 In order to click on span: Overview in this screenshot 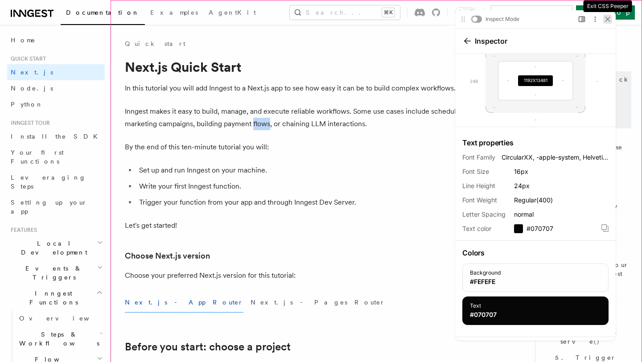, I will do `click(65, 318)`.